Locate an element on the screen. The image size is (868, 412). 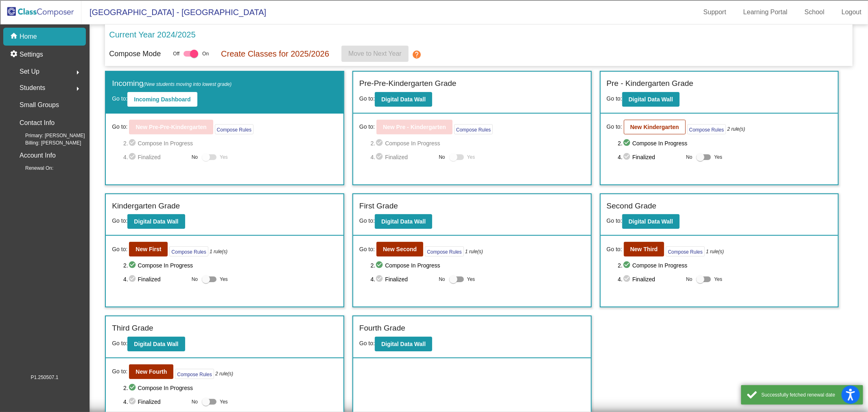
div: WEBSITE is located at coordinates (434, 250).